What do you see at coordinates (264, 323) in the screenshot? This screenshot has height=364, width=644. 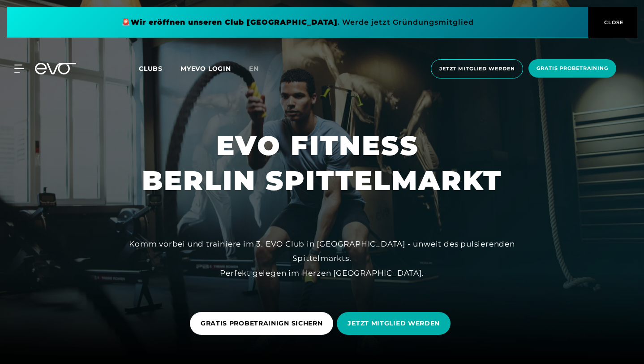 I see `a: GRATIS PROBETRAINIGN SICHERN` at bounding box center [264, 323].